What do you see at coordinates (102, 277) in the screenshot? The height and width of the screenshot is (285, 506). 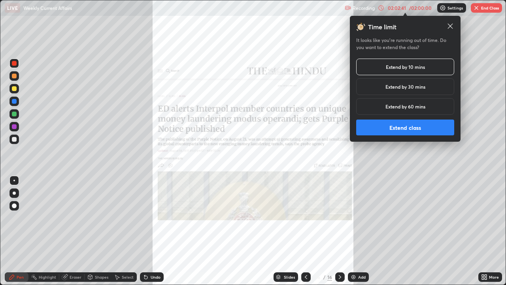 I see `div: Shapes` at bounding box center [102, 277].